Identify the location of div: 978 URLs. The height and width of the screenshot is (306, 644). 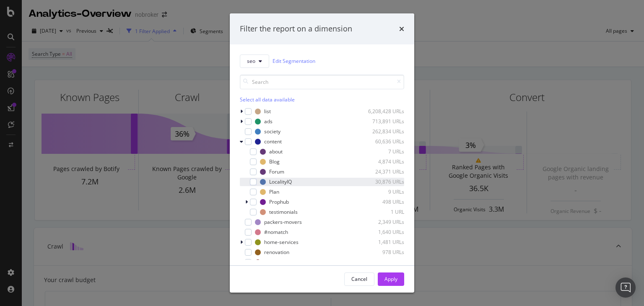
(383, 252).